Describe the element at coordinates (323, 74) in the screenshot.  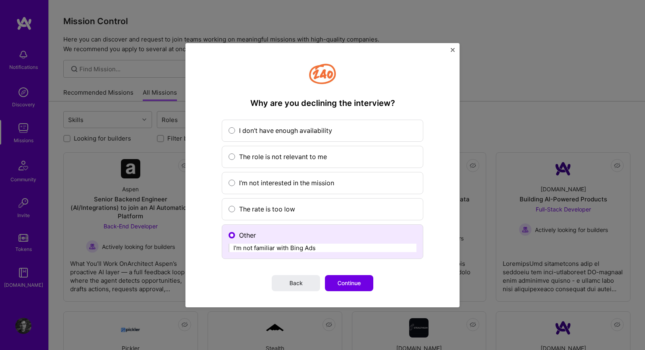
I see `img: Company Logo` at that location.